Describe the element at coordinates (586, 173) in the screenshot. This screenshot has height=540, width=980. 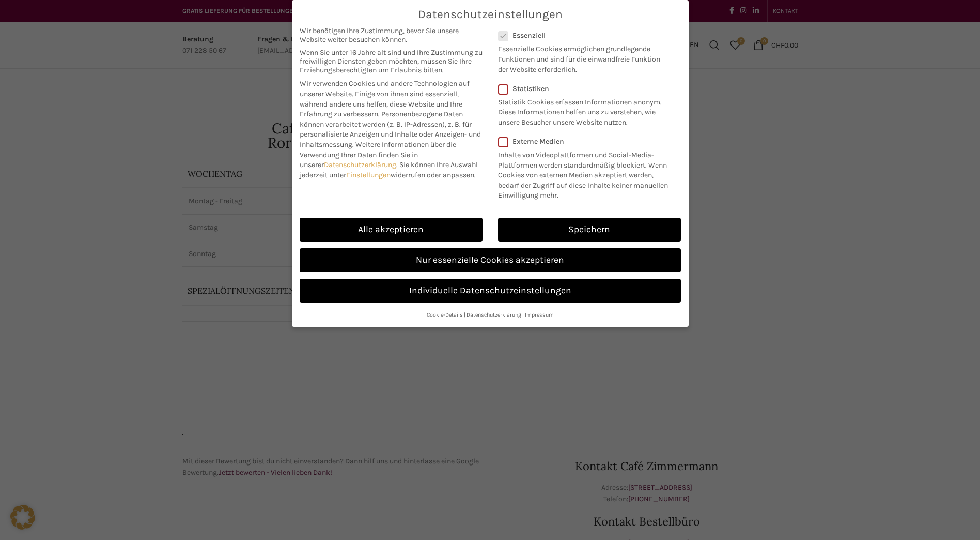
I see `p: Inhalte von Videoplattformen und Social-Media-Plattformen werden standardmäßig blockiert. Wenn Co...` at that location.